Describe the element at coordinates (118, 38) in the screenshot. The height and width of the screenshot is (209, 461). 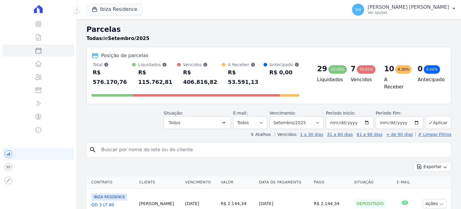
I see `p: de` at that location.